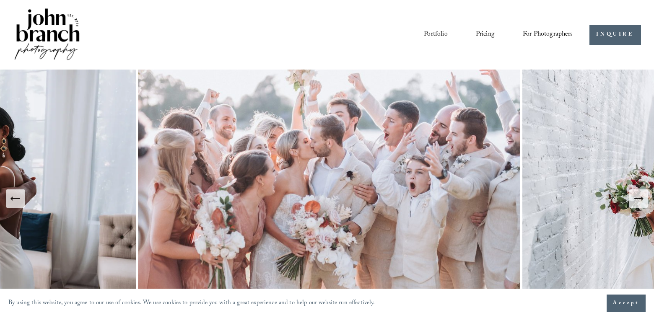  Describe the element at coordinates (548, 35) in the screenshot. I see `a: folder dropdown` at that location.